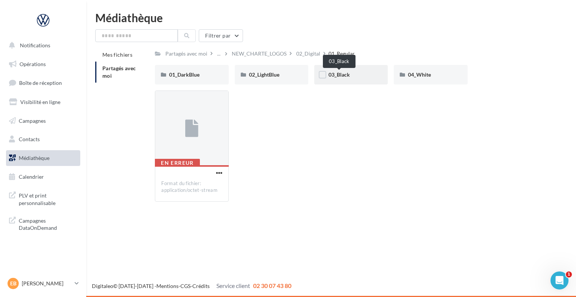  What do you see at coordinates (185, 286) in the screenshot?
I see `a: CGS` at bounding box center [185, 286].